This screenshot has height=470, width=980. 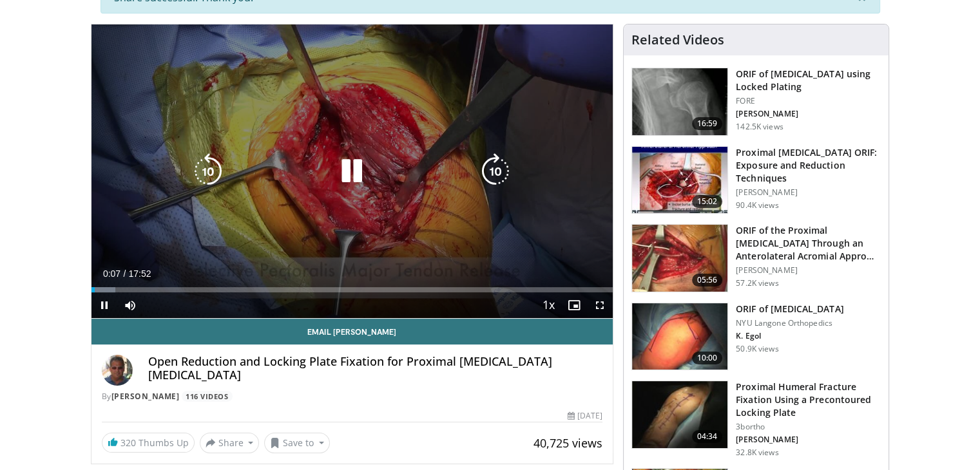 I want to click on button: Save to, so click(x=297, y=443).